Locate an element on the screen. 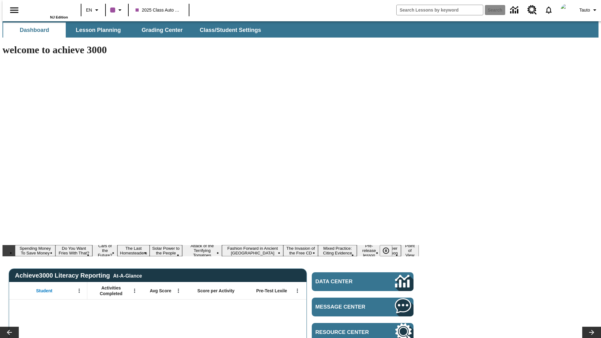  button: Slide 3 Cars of the Future? is located at coordinates (105, 250).